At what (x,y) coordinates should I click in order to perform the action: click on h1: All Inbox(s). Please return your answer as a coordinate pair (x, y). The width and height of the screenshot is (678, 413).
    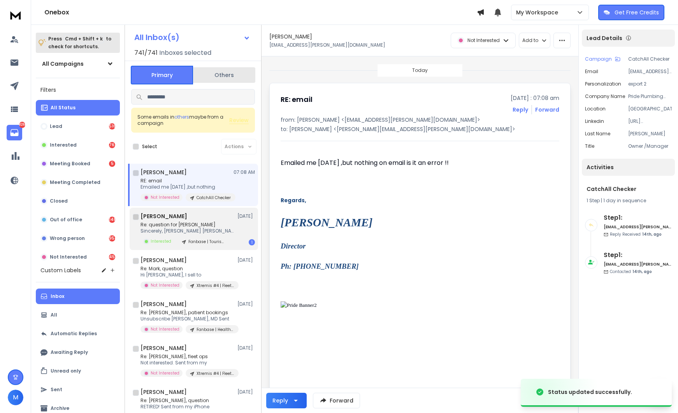
    Looking at the image, I should click on (157, 37).